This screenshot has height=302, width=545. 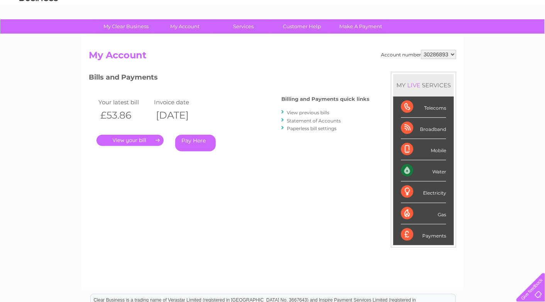 What do you see at coordinates (229, 78) in the screenshot?
I see `h3: Bills and Payments` at bounding box center [229, 78].